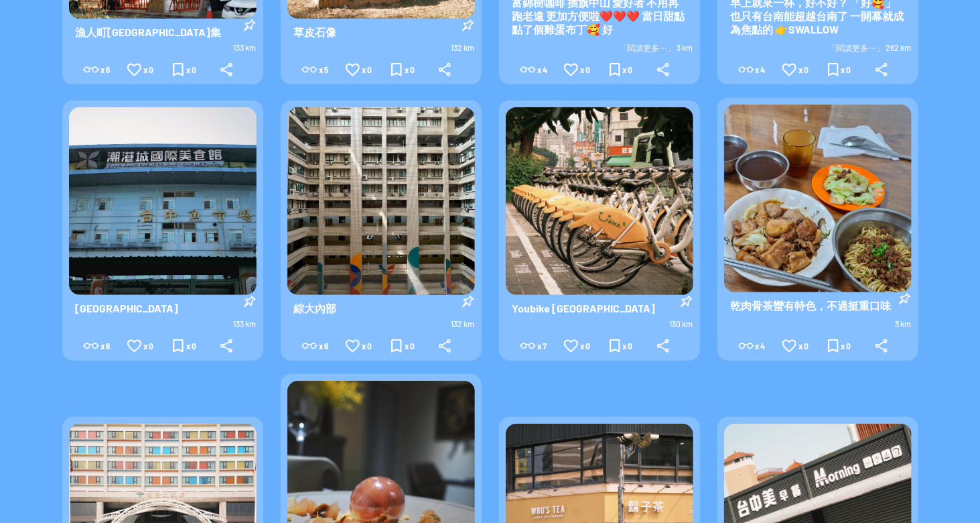 Image resolution: width=980 pixels, height=523 pixels. Describe the element at coordinates (657, 48) in the screenshot. I see `span: 「閱讀更多⋯」 3 km` at that location.